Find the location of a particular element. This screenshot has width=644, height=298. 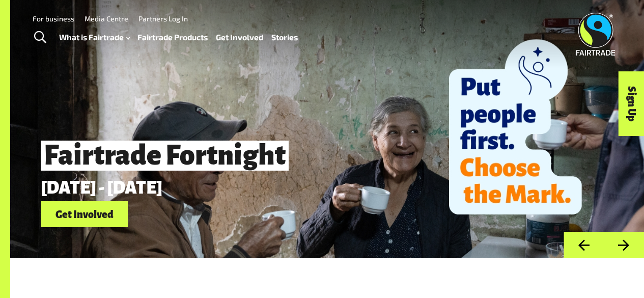

button: Next is located at coordinates (623, 244).